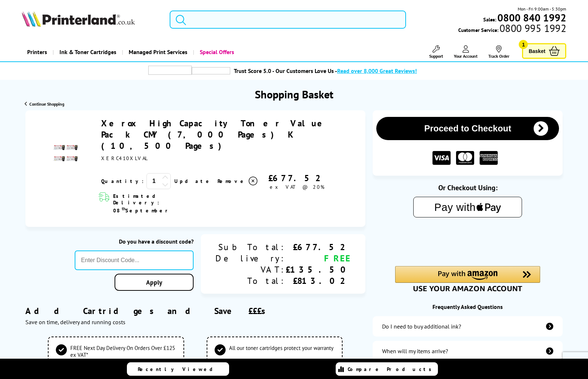 The width and height of the screenshot is (588, 379). Describe the element at coordinates (124, 208) in the screenshot. I see `sup: th` at that location.